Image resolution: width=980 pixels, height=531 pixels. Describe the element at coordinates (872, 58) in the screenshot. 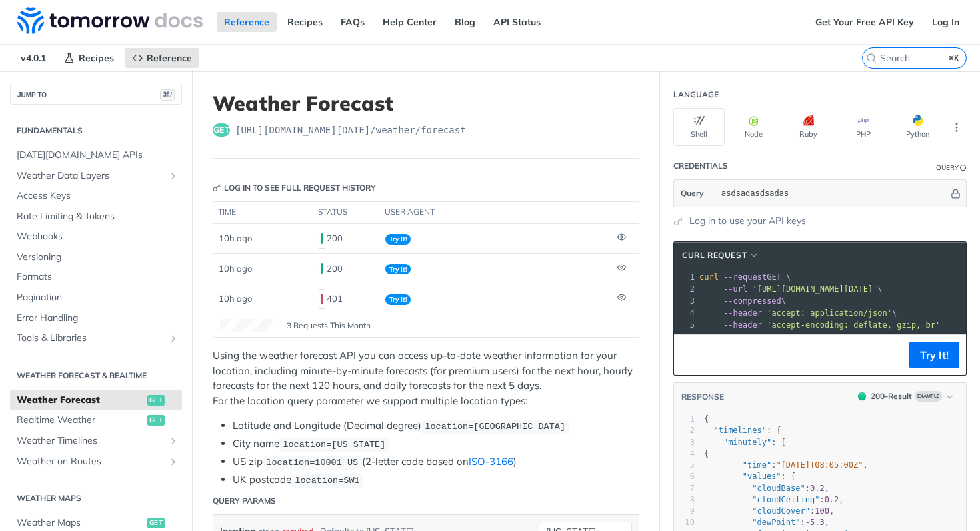

I see `svg: Search` at that location.